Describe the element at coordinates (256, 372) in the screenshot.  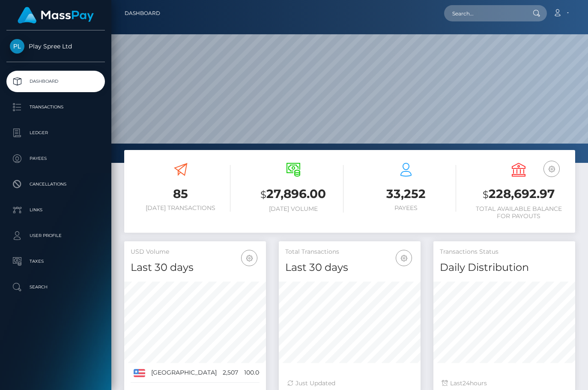
I see `td: 100.00%` at that location.